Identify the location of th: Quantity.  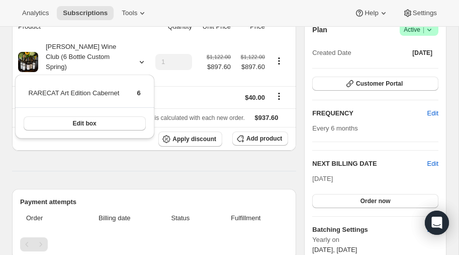
(171, 27).